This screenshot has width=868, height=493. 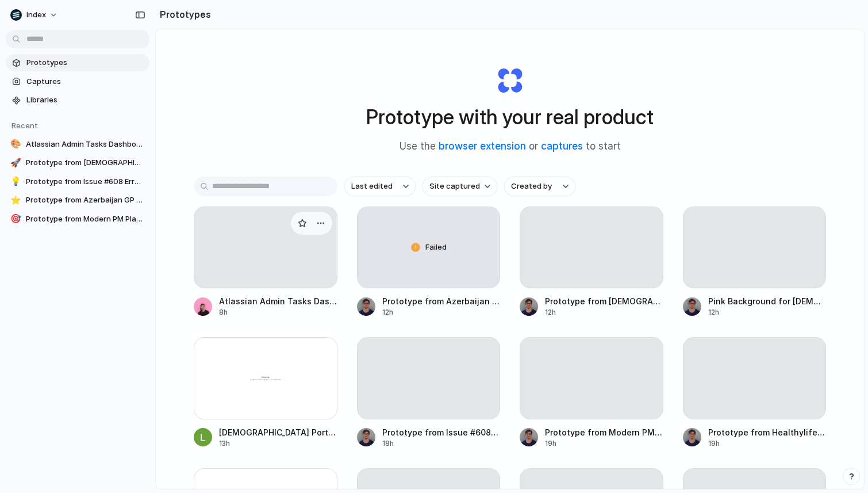 I want to click on a: browser extension, so click(x=482, y=146).